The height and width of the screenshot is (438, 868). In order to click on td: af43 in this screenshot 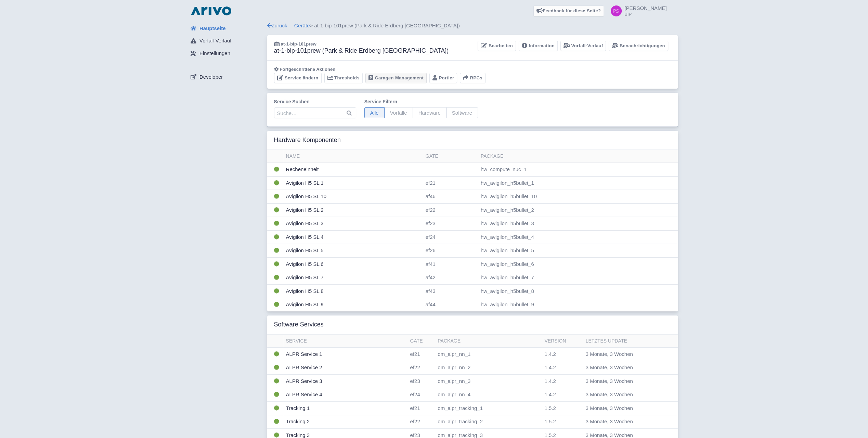, I will do `click(450, 291)`.